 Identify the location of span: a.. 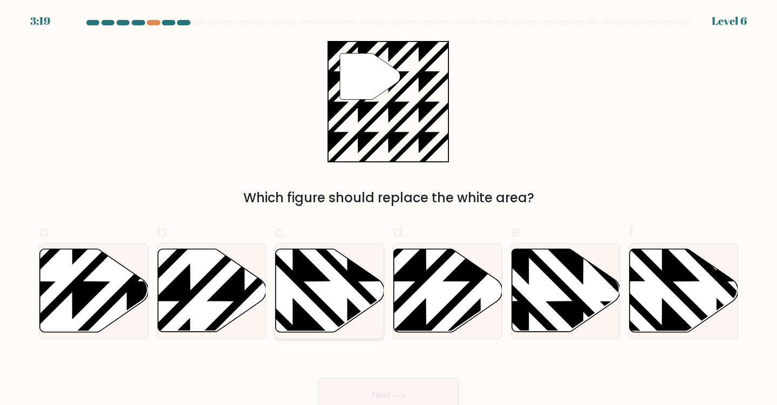
(45, 231).